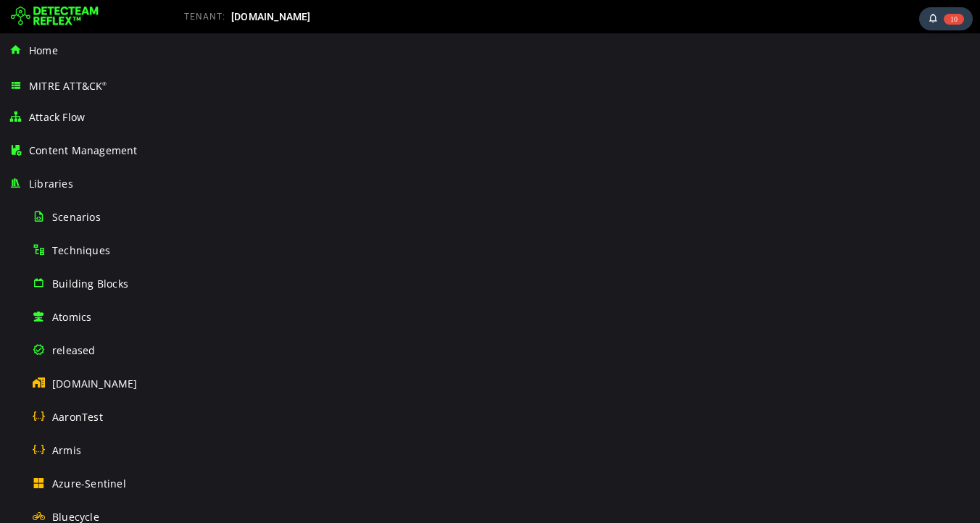 Image resolution: width=980 pixels, height=523 pixels. I want to click on span: Libraries, so click(51, 183).